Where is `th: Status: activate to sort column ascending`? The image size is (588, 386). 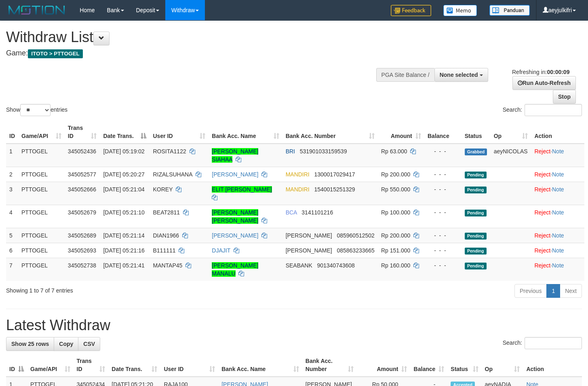
th: Status: activate to sort column ascending is located at coordinates (464, 365).